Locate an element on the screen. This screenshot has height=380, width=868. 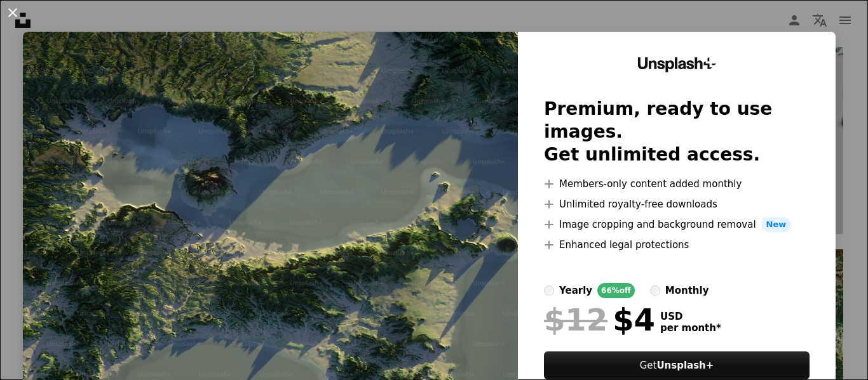
div: $4 is located at coordinates (599, 320).